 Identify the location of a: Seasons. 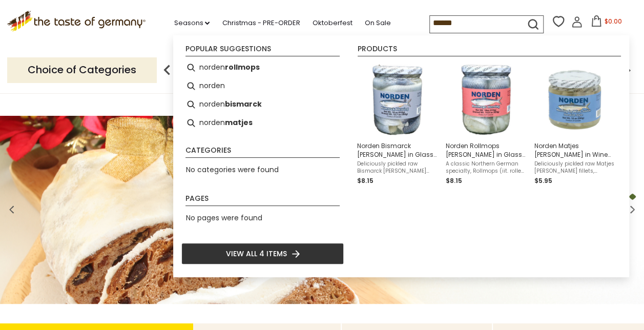
(191, 23).